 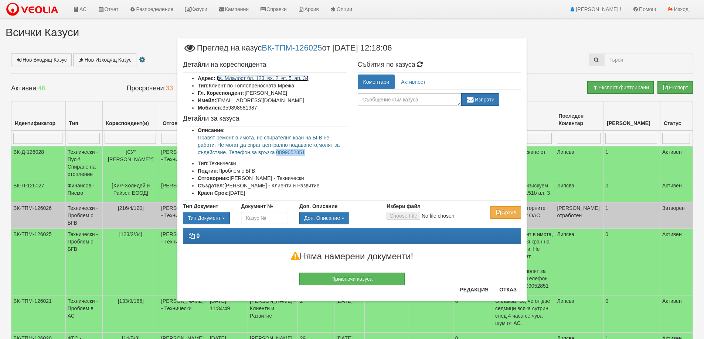 I want to click on li: 359898581987, so click(x=272, y=108).